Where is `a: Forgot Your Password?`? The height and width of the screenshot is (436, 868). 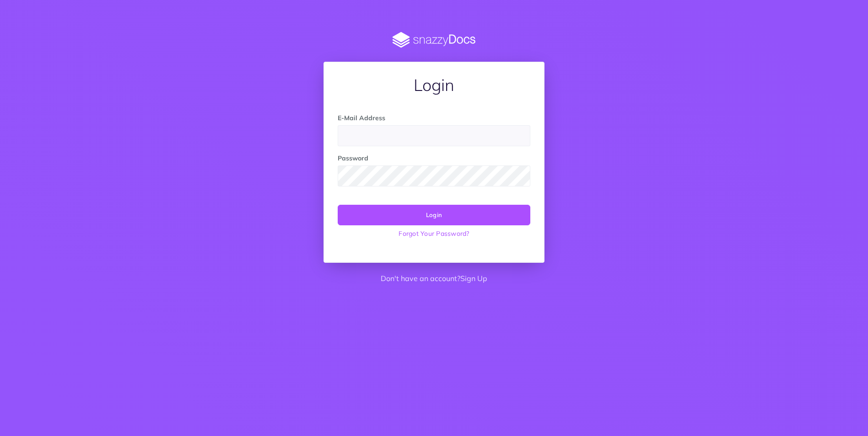 a: Forgot Your Password? is located at coordinates (434, 234).